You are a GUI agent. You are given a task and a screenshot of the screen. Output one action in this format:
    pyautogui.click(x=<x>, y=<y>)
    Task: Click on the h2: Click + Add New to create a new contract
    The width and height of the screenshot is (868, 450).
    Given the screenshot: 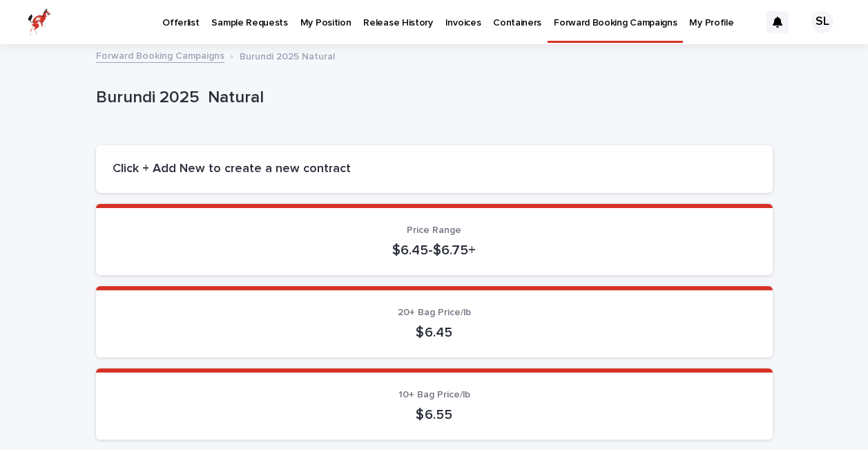 What is the action you would take?
    pyautogui.click(x=434, y=169)
    